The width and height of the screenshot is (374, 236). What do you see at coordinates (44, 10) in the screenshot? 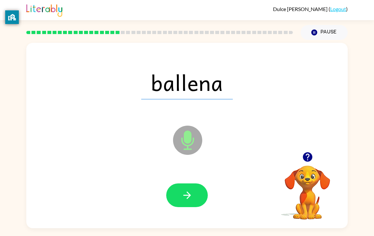
I see `img: Literably` at bounding box center [44, 10].